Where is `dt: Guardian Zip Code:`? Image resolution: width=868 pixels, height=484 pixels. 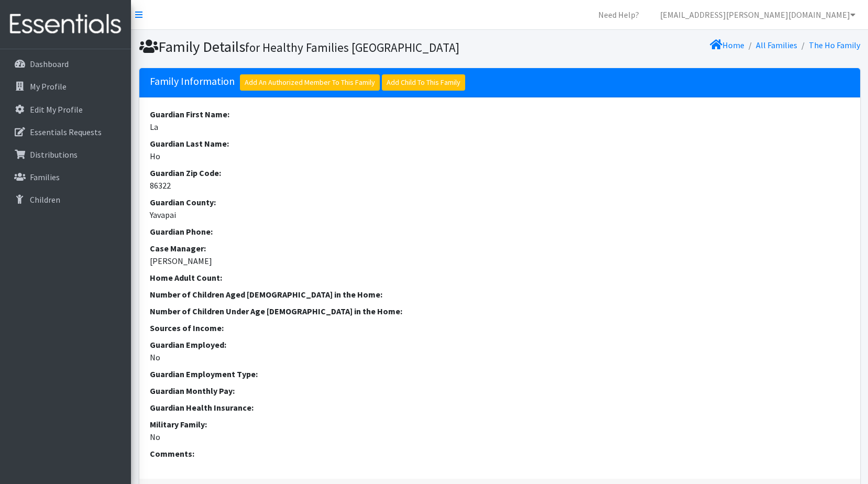 dt: Guardian Zip Code: is located at coordinates (500, 173).